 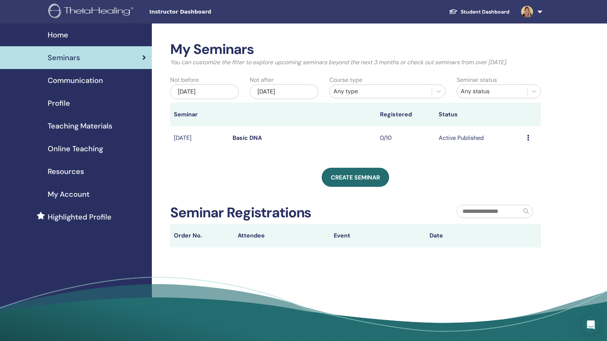 What do you see at coordinates (202, 236) in the screenshot?
I see `th: Order No.` at bounding box center [202, 236].